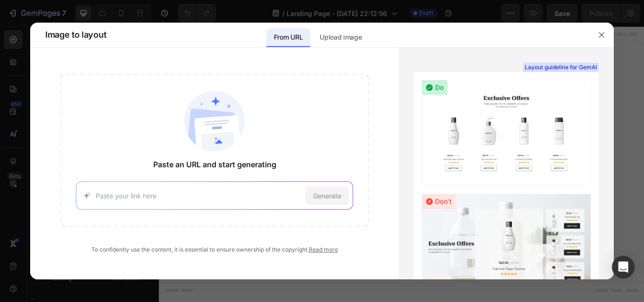 The height and width of the screenshot is (302, 644). Describe the element at coordinates (283, 239) in the screenshot. I see `div: Start with Generating from URL or image` at that location.